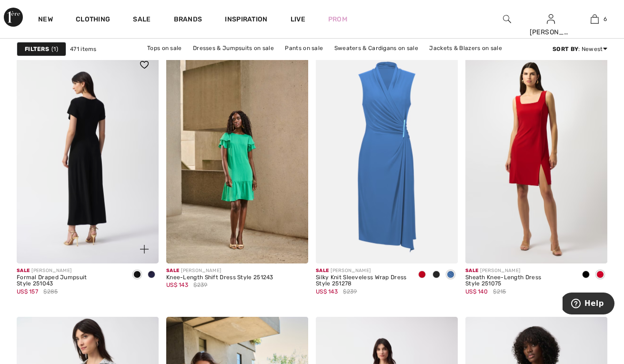 The image size is (624, 364). Describe the element at coordinates (69, 281) in the screenshot. I see `div: Formal Draped Jumpsuit Style 251043` at that location.